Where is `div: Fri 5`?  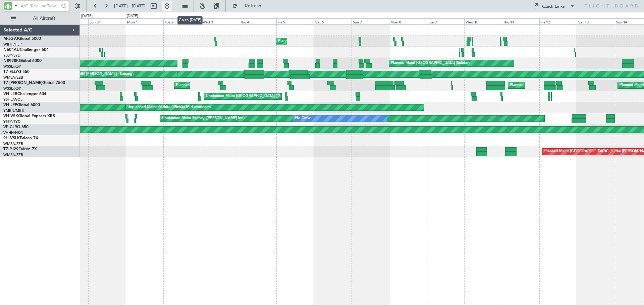
div: Fri 5 is located at coordinates (295, 21).